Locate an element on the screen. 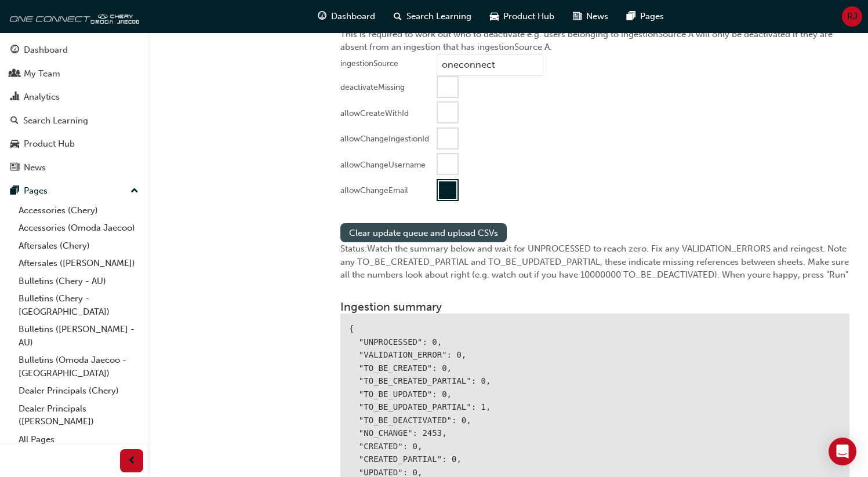 This screenshot has height=477, width=868. a: Accessories (Omoda Jaecoo) is located at coordinates (78, 228).